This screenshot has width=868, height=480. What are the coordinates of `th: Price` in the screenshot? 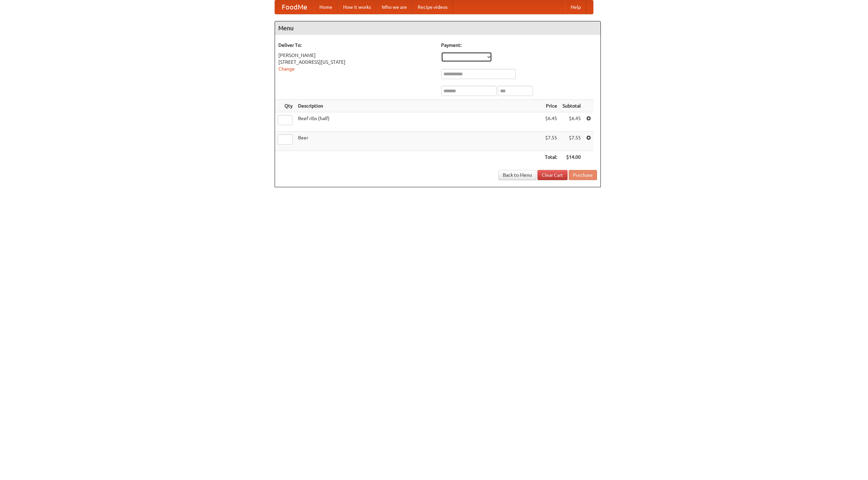 It's located at (551, 106).